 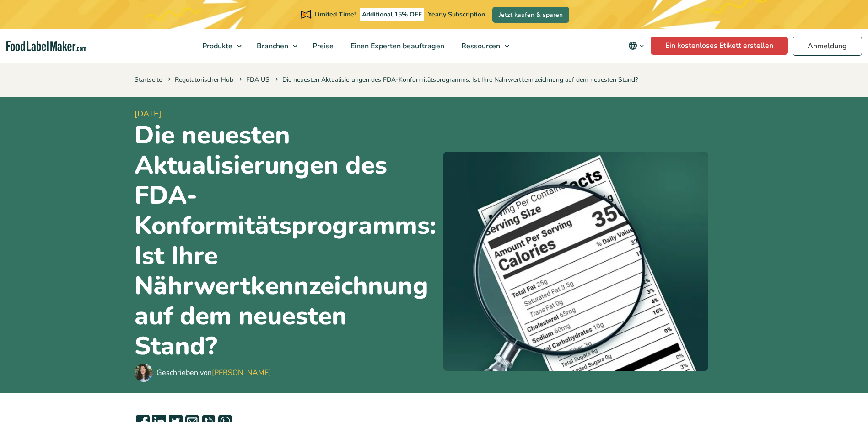 I want to click on a: Food Label Maker homepage, so click(x=46, y=46).